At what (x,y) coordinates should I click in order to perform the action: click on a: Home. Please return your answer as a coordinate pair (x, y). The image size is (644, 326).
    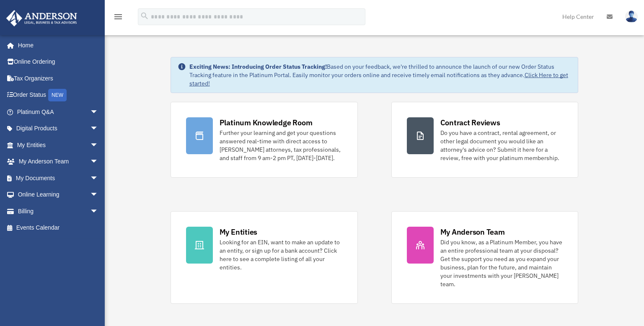
    Looking at the image, I should click on (56, 45).